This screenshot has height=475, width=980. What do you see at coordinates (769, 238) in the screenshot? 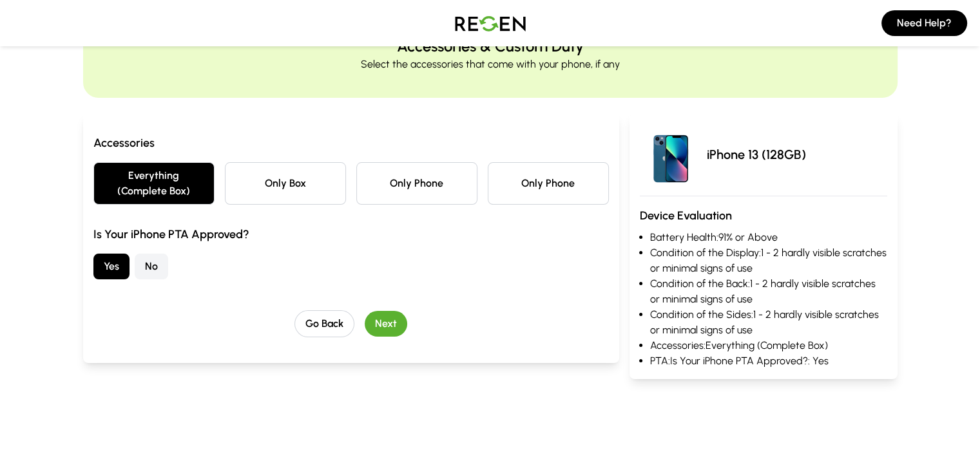
I see `li: Battery Health: 91% or Above` at bounding box center [769, 238].